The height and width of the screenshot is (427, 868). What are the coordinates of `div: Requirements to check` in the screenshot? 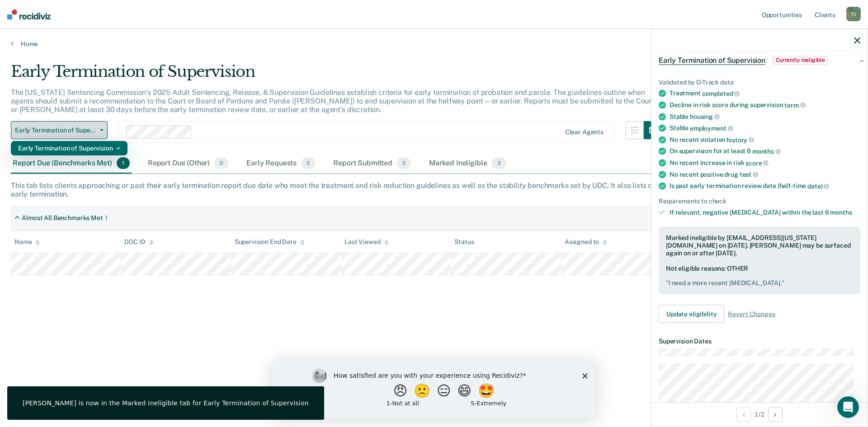 It's located at (760, 201).